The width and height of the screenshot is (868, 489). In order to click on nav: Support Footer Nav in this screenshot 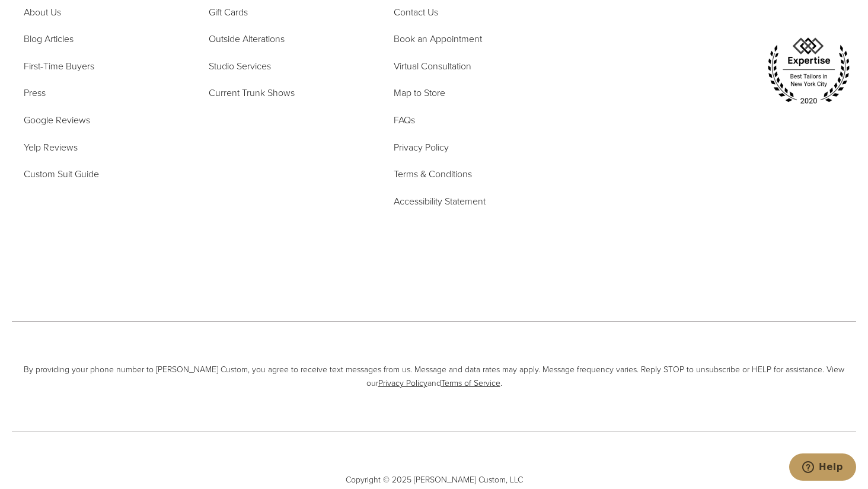, I will do `click(471, 107)`.